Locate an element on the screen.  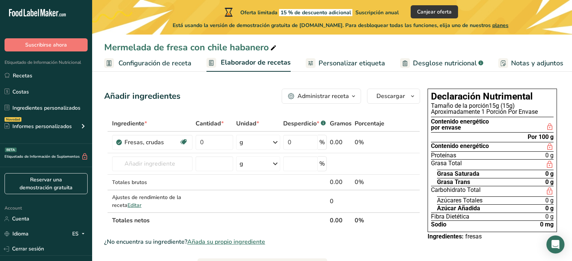
span: Proteínas is located at coordinates (443, 156).